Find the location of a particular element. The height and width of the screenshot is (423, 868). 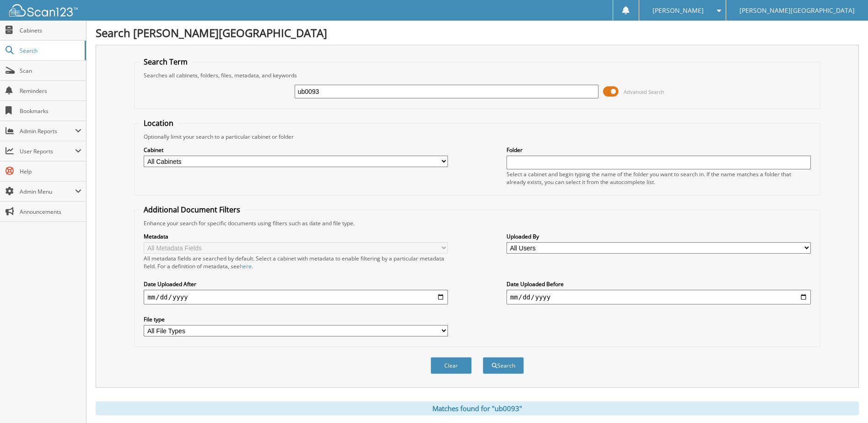

span: User Reports is located at coordinates (47, 151).